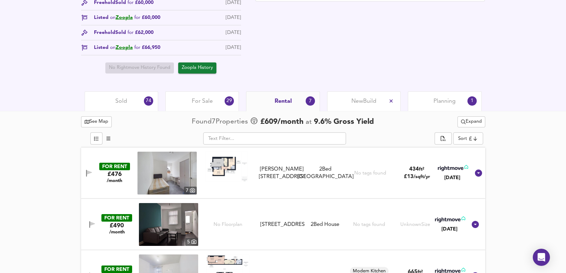  Describe the element at coordinates (149, 101) in the screenshot. I see `div: 74` at that location.